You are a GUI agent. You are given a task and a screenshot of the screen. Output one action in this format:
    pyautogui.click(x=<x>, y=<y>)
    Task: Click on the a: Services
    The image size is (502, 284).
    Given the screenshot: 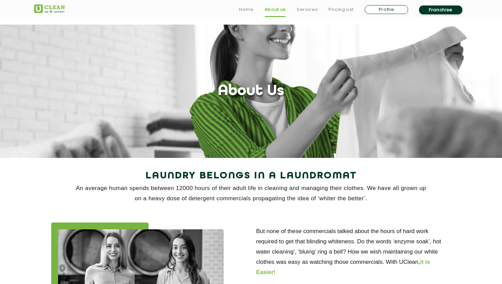 What is the action you would take?
    pyautogui.click(x=307, y=10)
    